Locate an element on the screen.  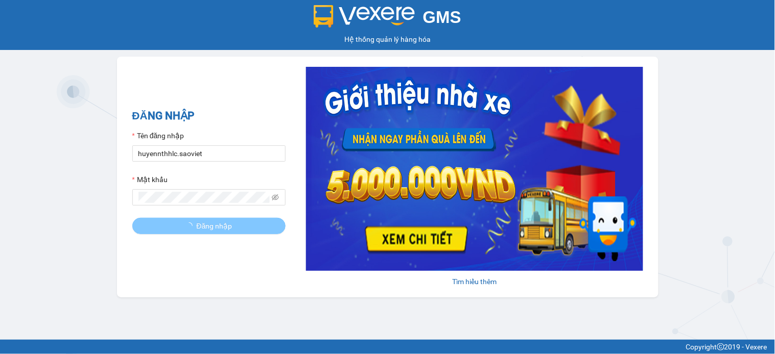
span: copyright is located at coordinates (721, 347).